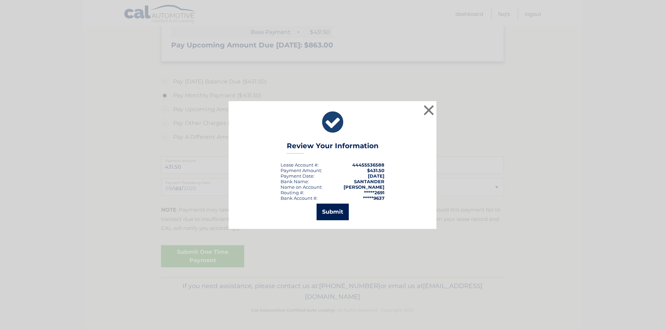  I want to click on button: Submit, so click(333, 212).